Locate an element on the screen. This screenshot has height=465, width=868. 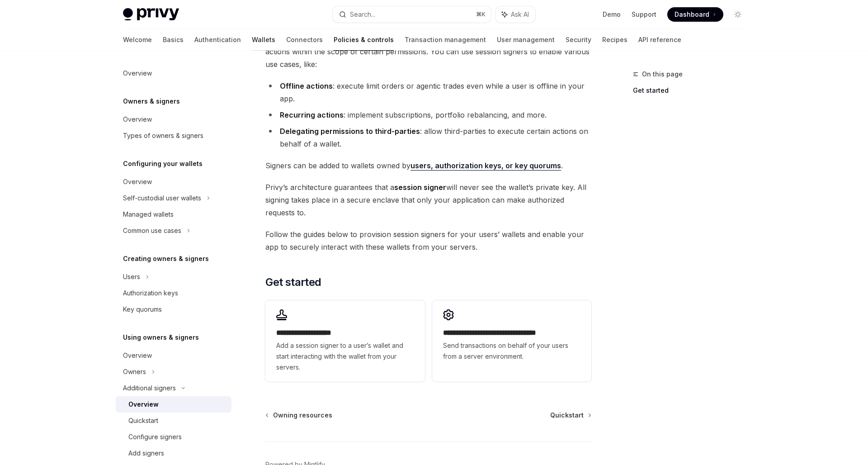
div: Managed wallets is located at coordinates (149, 214).